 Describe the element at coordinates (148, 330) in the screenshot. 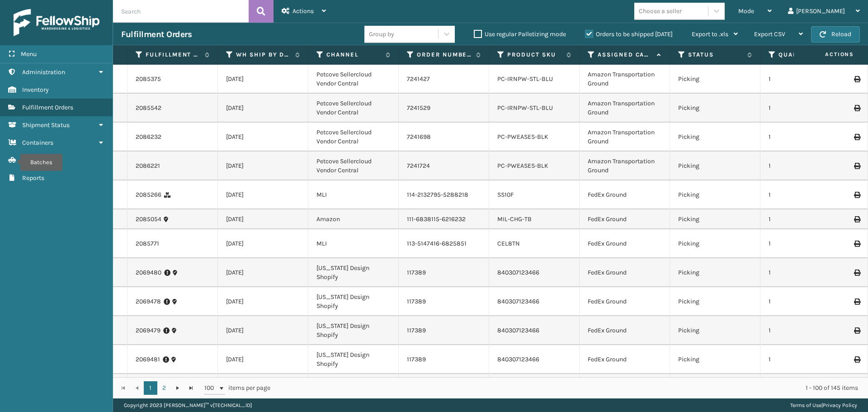

I see `a: 2069479` at that location.